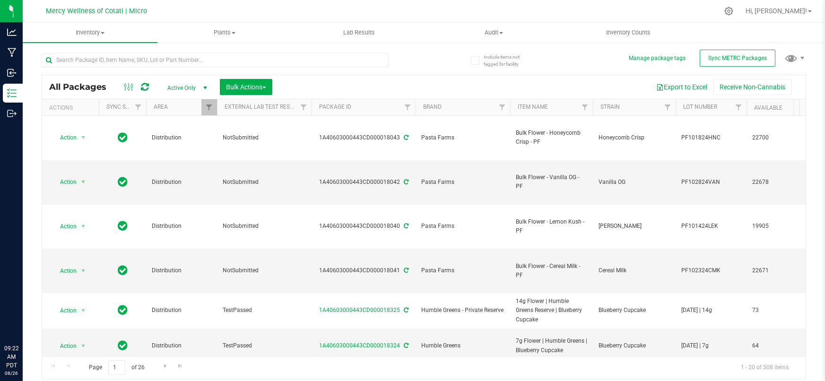 This screenshot has width=825, height=381. Describe the element at coordinates (507, 61) in the screenshot. I see `span: Include items not tagged for facility` at that location.